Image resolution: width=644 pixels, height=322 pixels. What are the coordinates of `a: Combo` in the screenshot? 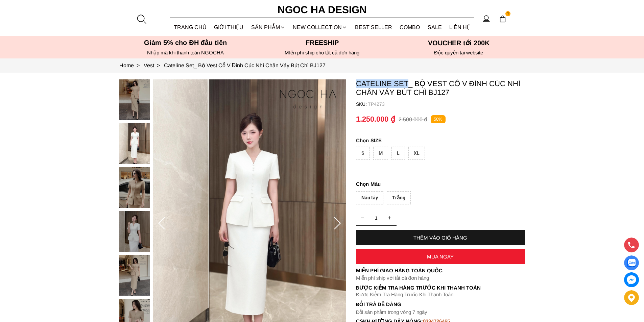 It's located at (409, 27).